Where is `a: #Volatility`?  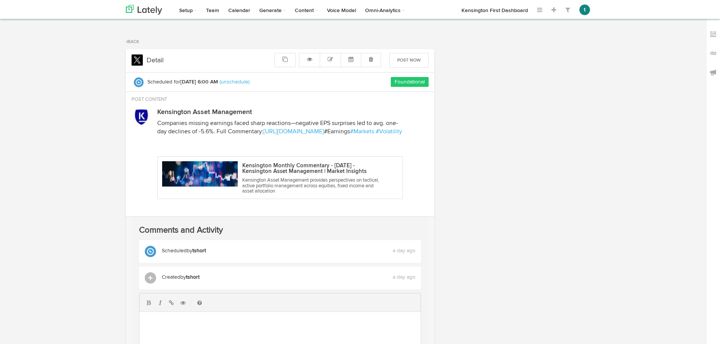
a: #Volatility is located at coordinates (389, 132).